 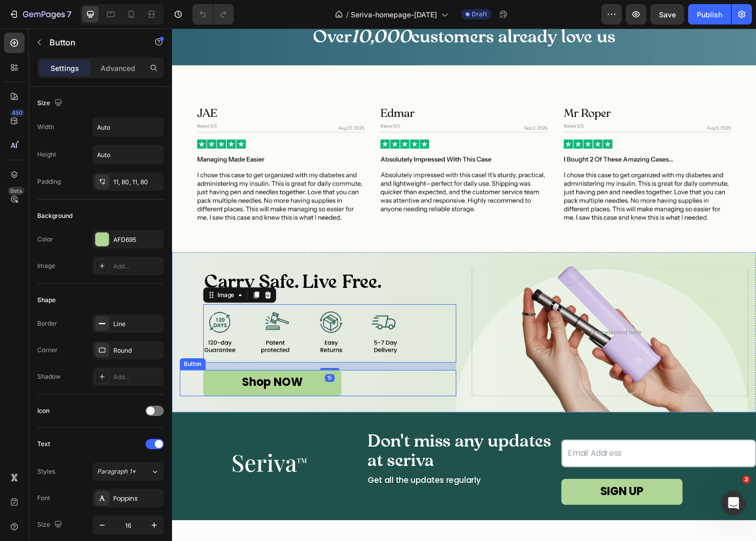 I want to click on img: gempages_534044429204325349-d0cda115-255a-45ff-a862-c7608a0e3035.png, so click(x=135, y=320).